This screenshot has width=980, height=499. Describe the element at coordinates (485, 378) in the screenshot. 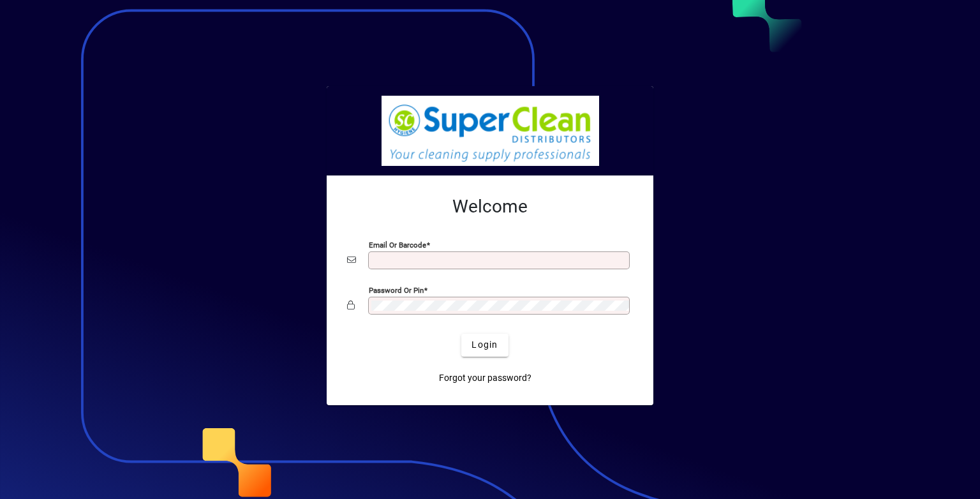

I see `span: Forgot your password?` at that location.